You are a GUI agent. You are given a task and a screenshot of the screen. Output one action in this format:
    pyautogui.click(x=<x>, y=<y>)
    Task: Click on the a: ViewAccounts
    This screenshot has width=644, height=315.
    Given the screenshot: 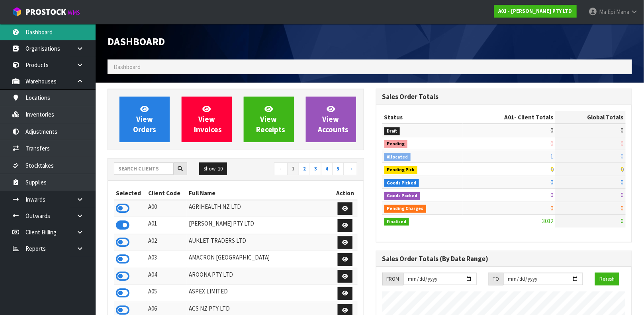 What is the action you would take?
    pyautogui.click(x=331, y=119)
    